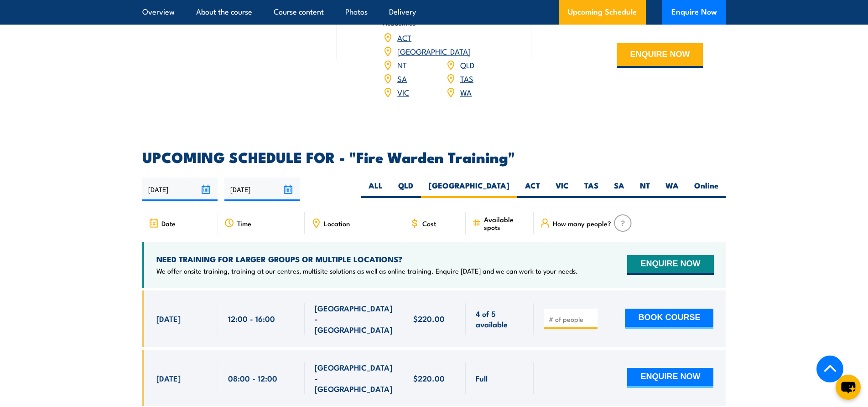 This screenshot has width=868, height=407. Describe the element at coordinates (404, 38) in the screenshot. I see `a: ACT` at that location.